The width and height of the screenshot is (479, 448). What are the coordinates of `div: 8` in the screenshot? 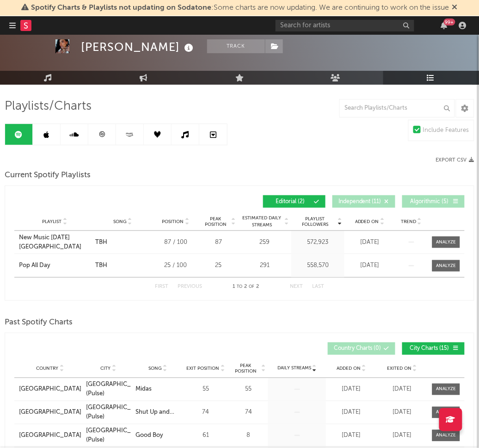 It's located at (248, 436).